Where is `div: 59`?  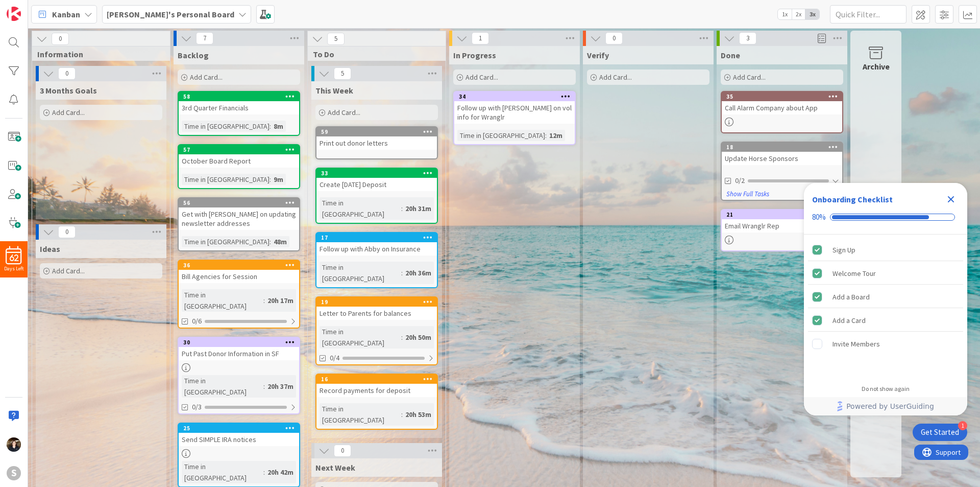 div: 59 is located at coordinates (377, 131).